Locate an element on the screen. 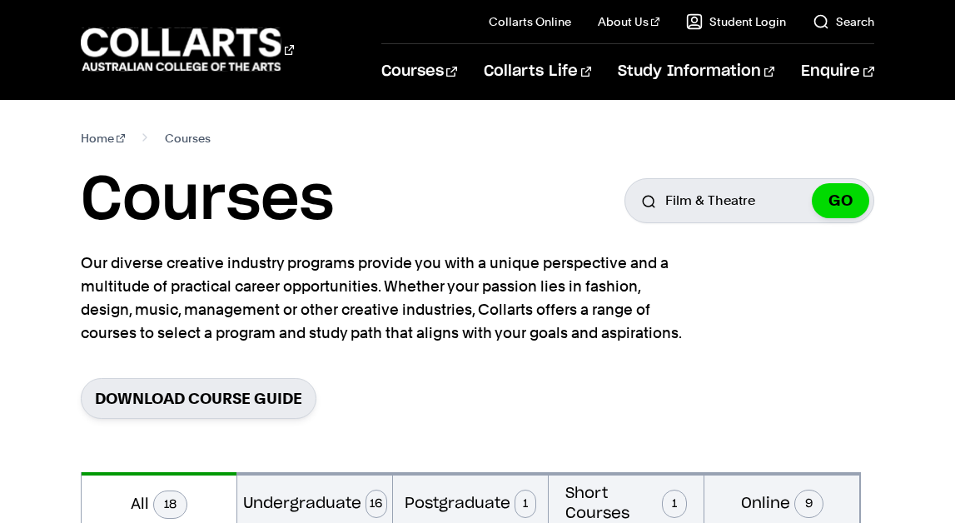 Image resolution: width=955 pixels, height=523 pixels. span: Courses is located at coordinates (187, 138).